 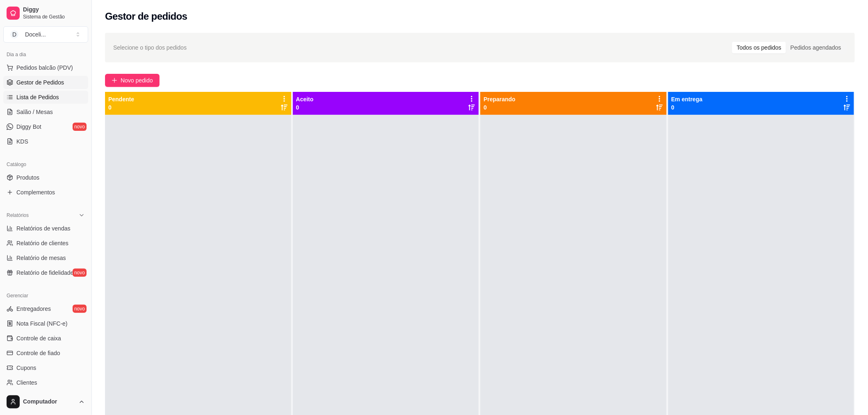 I want to click on a: DiggySistema de Gestão, so click(x=45, y=13).